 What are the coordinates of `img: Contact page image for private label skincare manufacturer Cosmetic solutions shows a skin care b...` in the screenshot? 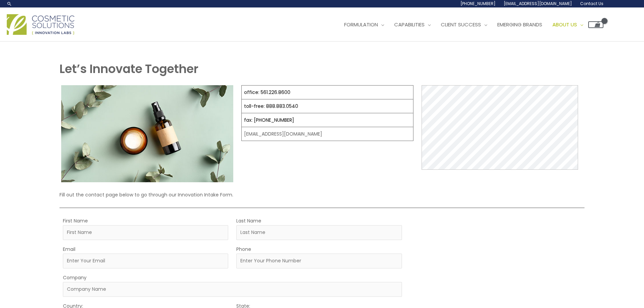 It's located at (147, 133).